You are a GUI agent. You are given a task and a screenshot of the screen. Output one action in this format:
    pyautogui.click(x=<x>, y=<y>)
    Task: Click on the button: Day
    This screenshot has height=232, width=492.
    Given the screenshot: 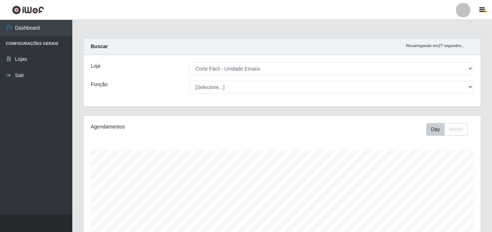 What is the action you would take?
    pyautogui.click(x=435, y=129)
    